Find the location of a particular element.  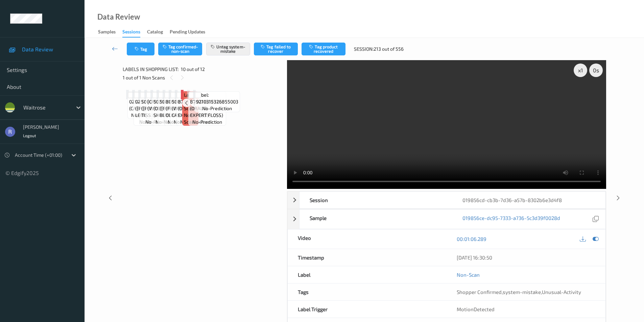

div: Video is located at coordinates (367, 239).